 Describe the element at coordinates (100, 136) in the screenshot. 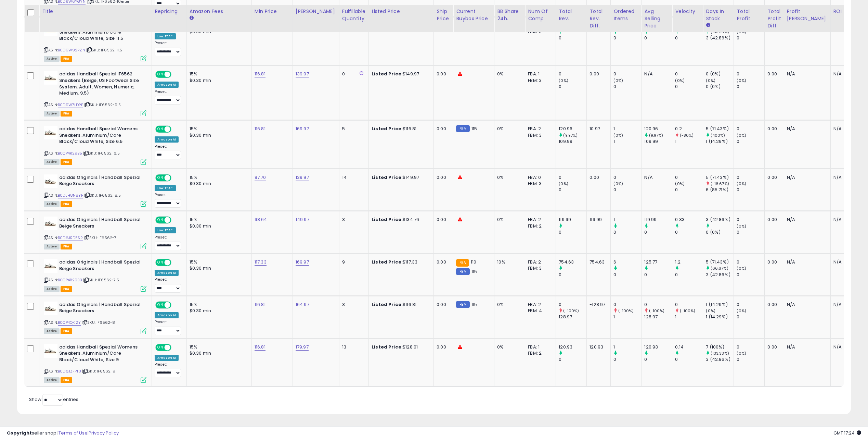

I see `b: adidas Handball Spezial Womens Sneakers. Aluminium/Core Black/Cloud White, Size 6.5` at that location.